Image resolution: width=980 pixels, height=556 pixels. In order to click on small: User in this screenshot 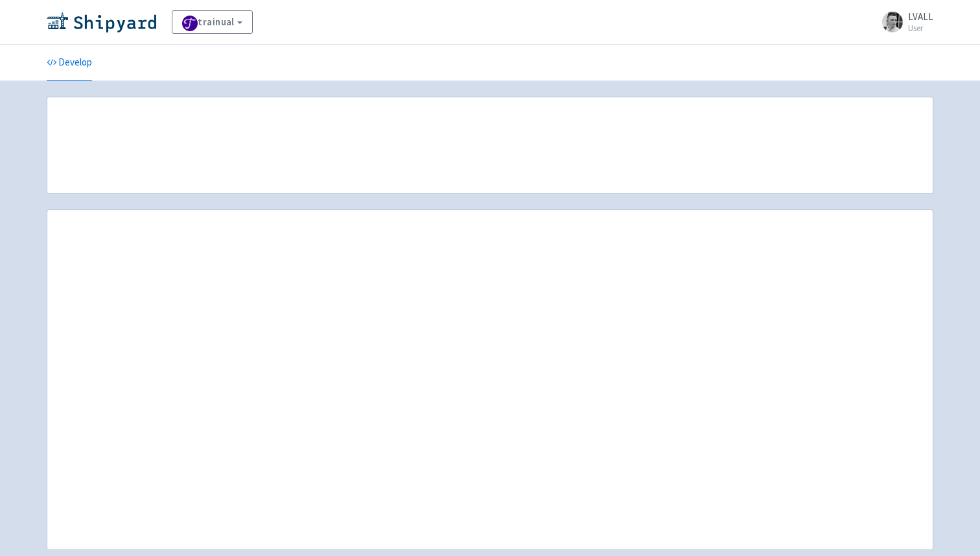, I will do `click(920, 28)`.